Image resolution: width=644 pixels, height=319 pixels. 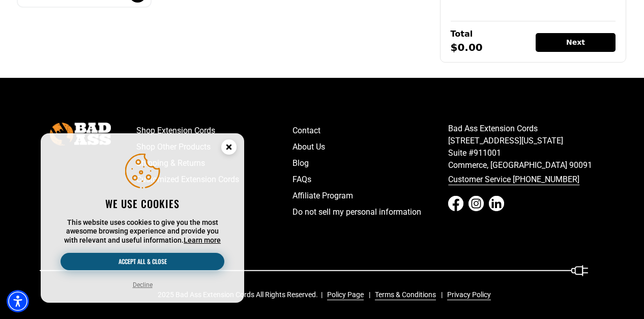 What do you see at coordinates (214, 131) in the screenshot?
I see `a: Shop Extension Cords` at bounding box center [214, 131].